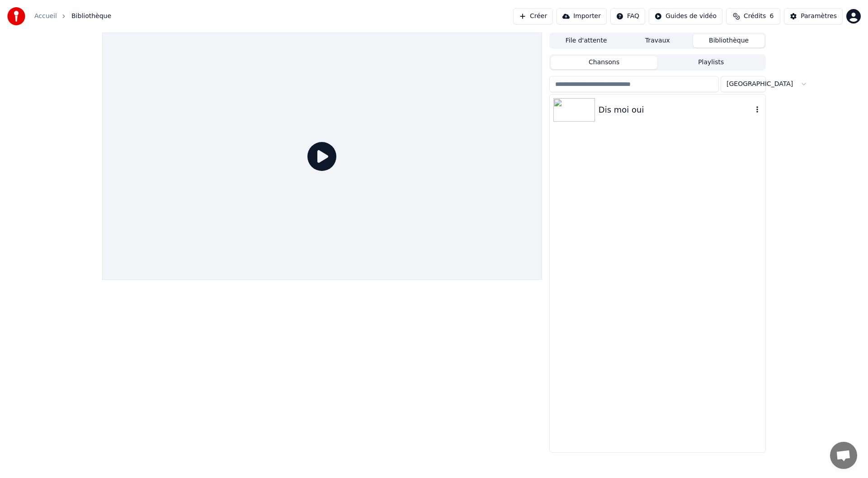  I want to click on button: Playlists, so click(710, 63).